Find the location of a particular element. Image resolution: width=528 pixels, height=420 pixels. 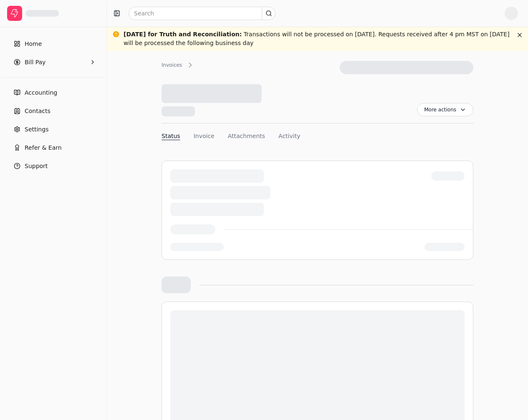

button: Attachments is located at coordinates (246, 136).